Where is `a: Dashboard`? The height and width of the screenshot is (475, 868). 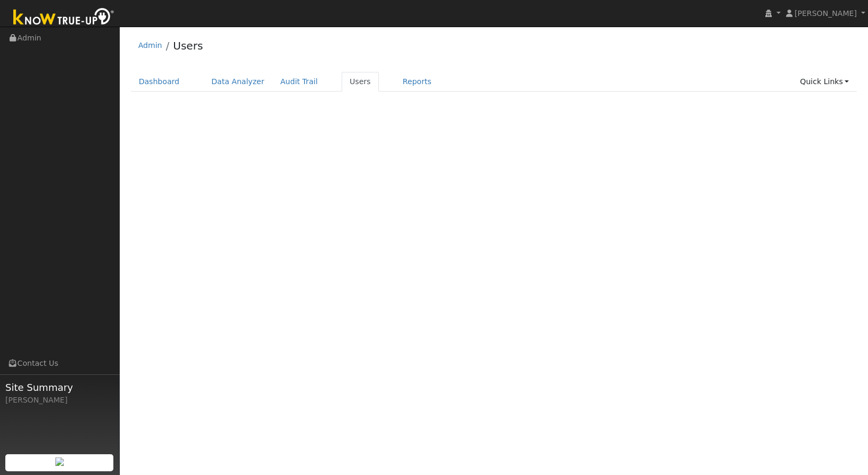
a: Dashboard is located at coordinates (159, 82).